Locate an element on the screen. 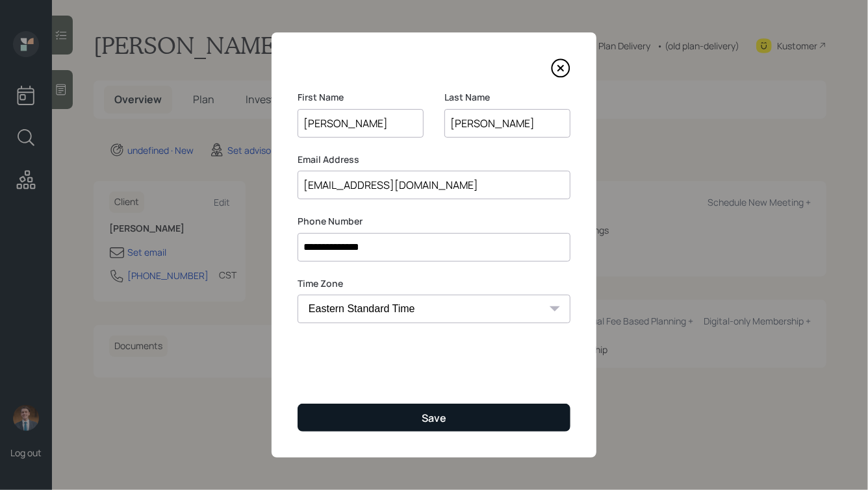 The width and height of the screenshot is (868, 490). label: Last Name is located at coordinates (508, 97).